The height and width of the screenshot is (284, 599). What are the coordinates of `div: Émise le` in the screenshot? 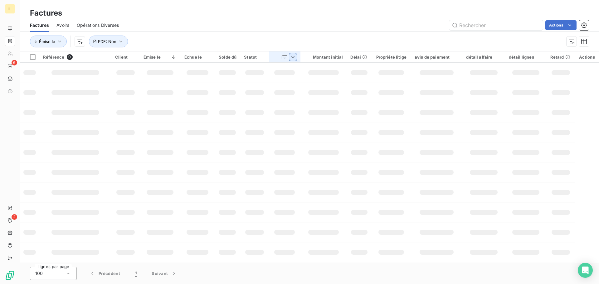 It's located at (160, 57).